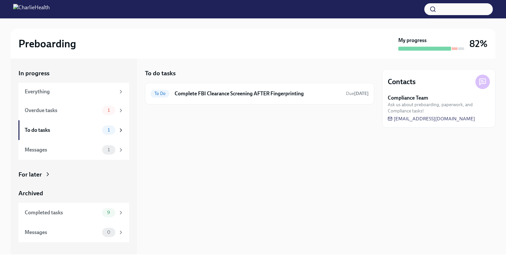 This screenshot has height=261, width=506. What do you see at coordinates (478, 44) in the screenshot?
I see `h3: 82%` at bounding box center [478, 44].